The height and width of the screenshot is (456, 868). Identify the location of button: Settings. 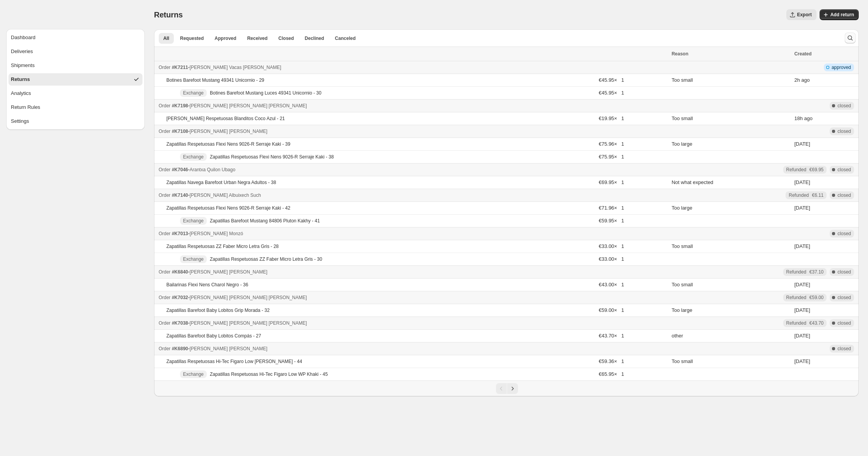
(76, 121).